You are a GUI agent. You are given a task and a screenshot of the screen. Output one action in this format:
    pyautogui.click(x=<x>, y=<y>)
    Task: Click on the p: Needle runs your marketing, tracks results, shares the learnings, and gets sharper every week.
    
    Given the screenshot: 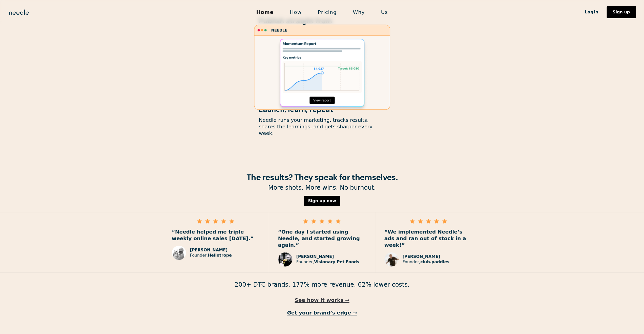 What is the action you would take?
    pyautogui.click(x=322, y=127)
    